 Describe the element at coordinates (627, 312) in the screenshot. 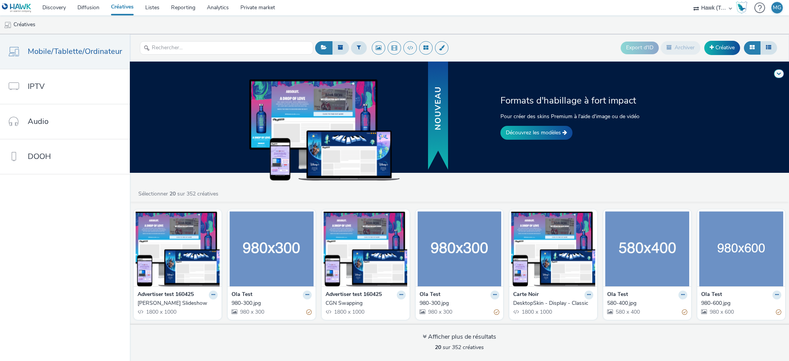

I see `span: 580 x 400` at that location.